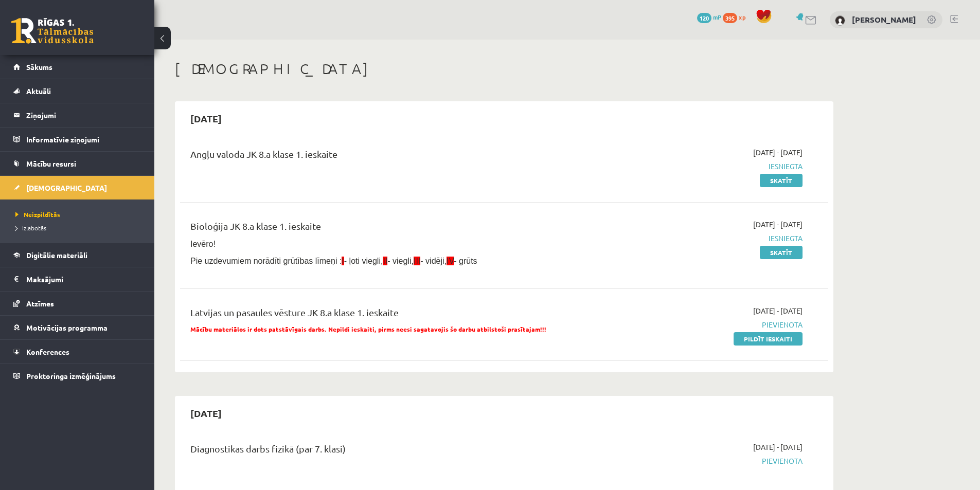 The image size is (980, 490). I want to click on span: 120, so click(704, 18).